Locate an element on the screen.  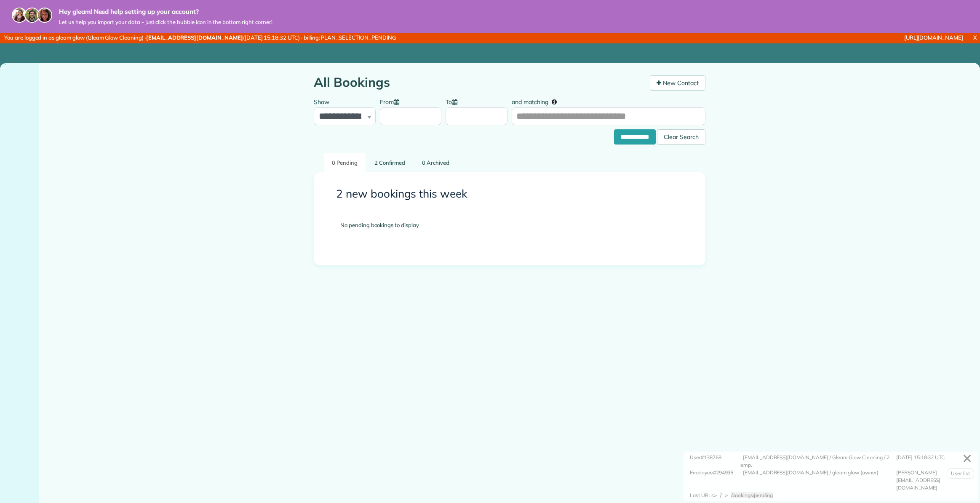
h1: All Bookings is located at coordinates (478, 82).